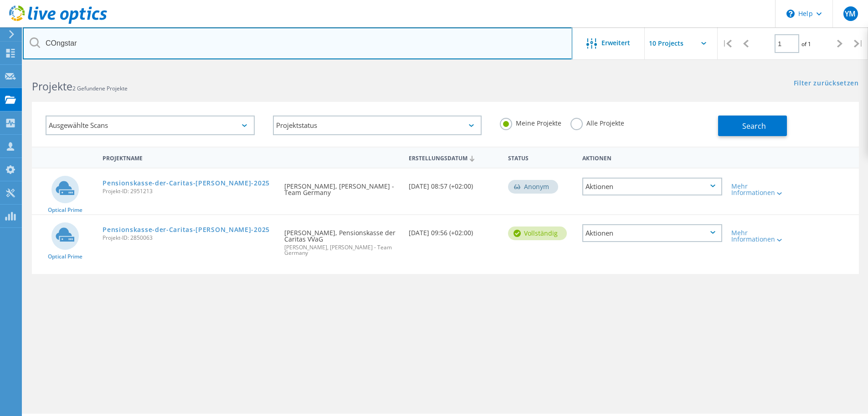  I want to click on a: Live Optics Dashboard, so click(58, 22).